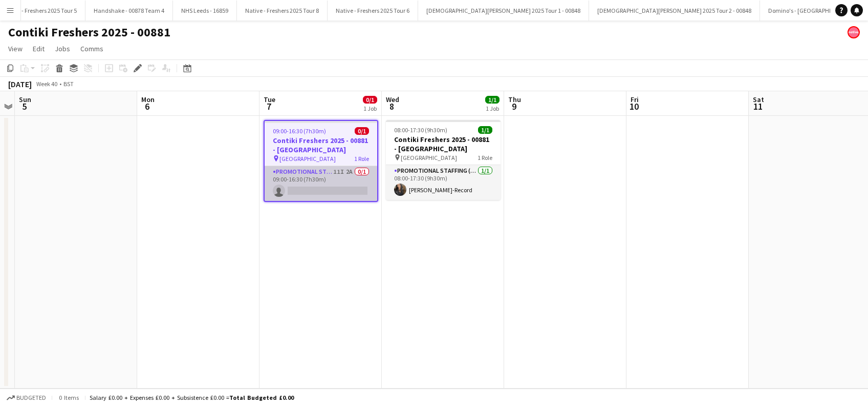  What do you see at coordinates (282, 10) in the screenshot?
I see `button: Native - Freshers 2025 Tour 8` at bounding box center [282, 10].